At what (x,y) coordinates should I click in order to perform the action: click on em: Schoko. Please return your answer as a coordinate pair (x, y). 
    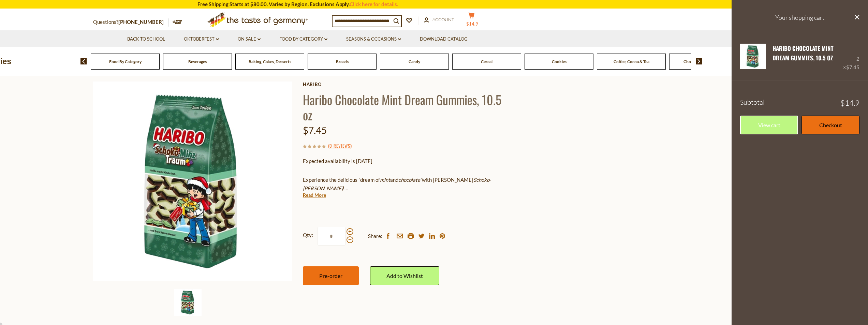
    Looking at the image, I should click on (481, 180).